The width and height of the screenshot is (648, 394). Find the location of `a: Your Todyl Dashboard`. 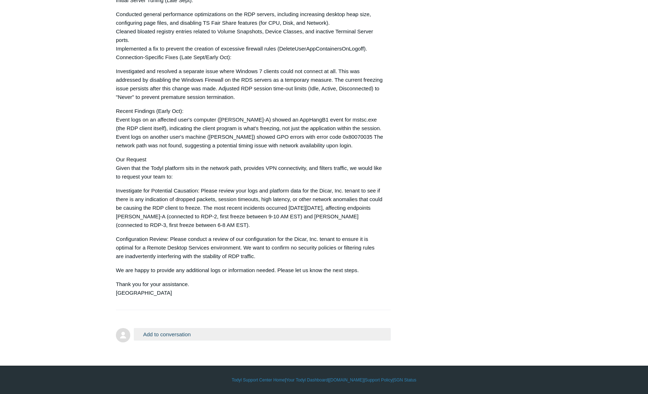

a: Your Todyl Dashboard is located at coordinates (307, 380).